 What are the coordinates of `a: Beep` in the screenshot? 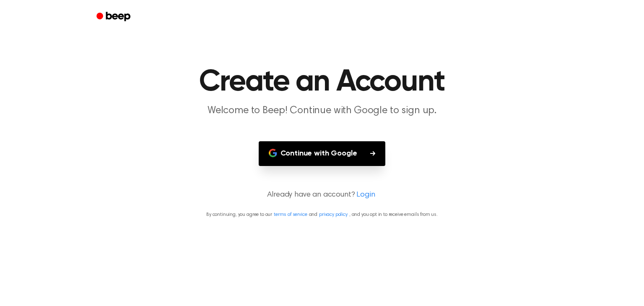 It's located at (114, 17).